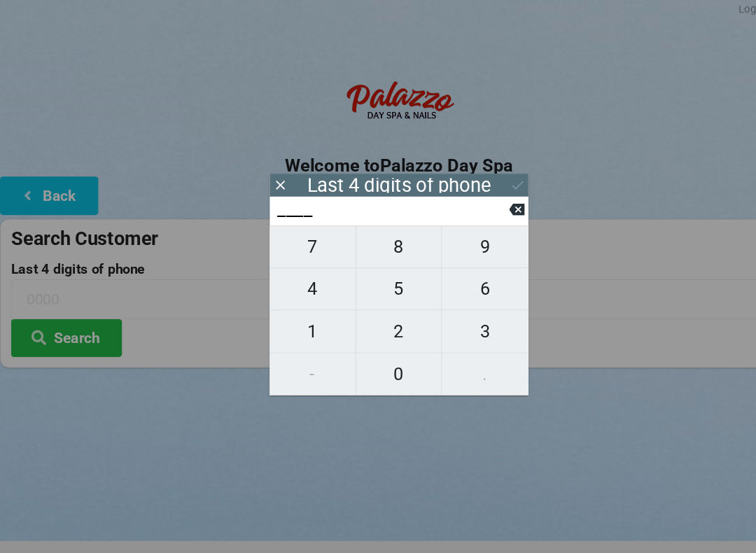 The image size is (756, 553). I want to click on button: 1, so click(296, 320).